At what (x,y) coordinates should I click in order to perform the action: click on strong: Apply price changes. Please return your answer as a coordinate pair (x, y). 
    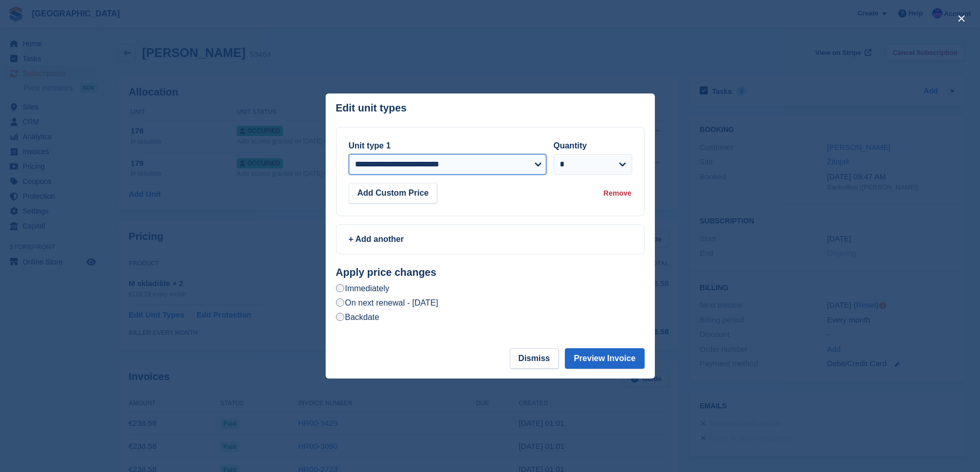
    Looking at the image, I should click on (386, 272).